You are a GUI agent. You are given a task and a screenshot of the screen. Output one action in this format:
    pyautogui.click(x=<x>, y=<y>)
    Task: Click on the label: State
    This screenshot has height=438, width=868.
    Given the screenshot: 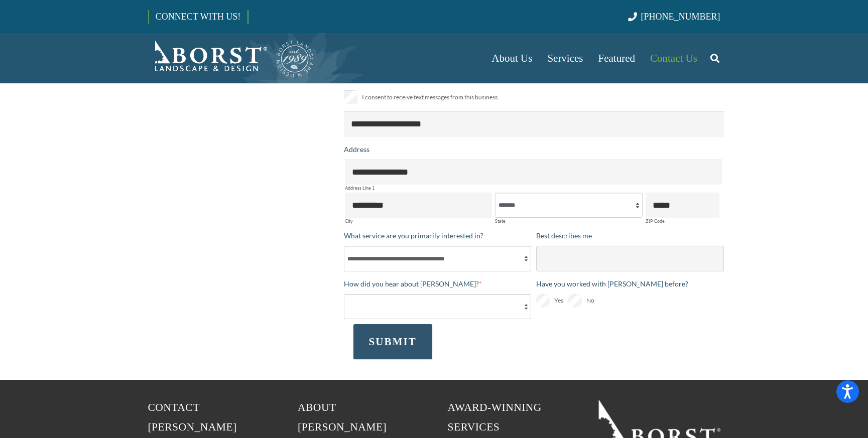 What is the action you would take?
    pyautogui.click(x=569, y=221)
    